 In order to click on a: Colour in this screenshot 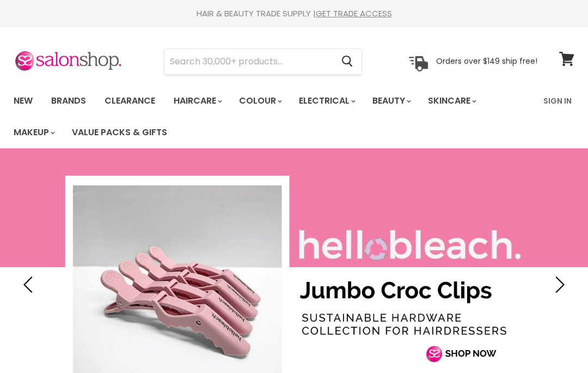, I will do `click(260, 101)`.